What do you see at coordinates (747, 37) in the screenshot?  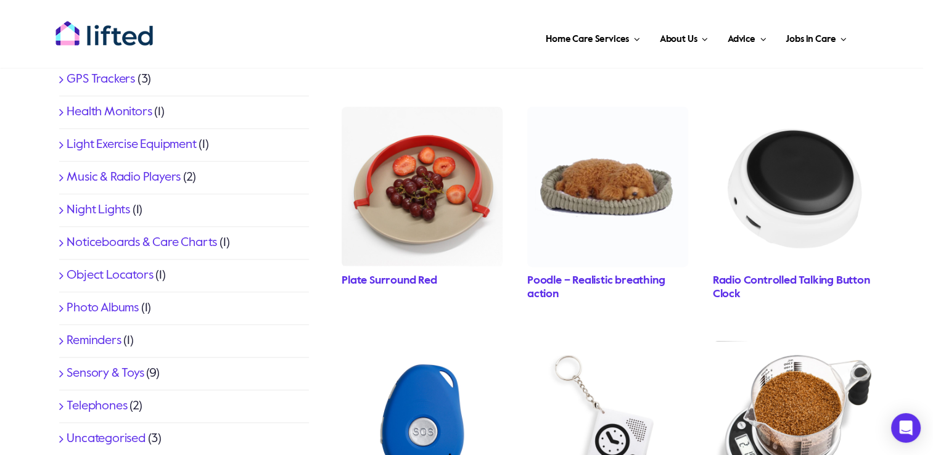 I see `a: Advice` at bounding box center [747, 37].